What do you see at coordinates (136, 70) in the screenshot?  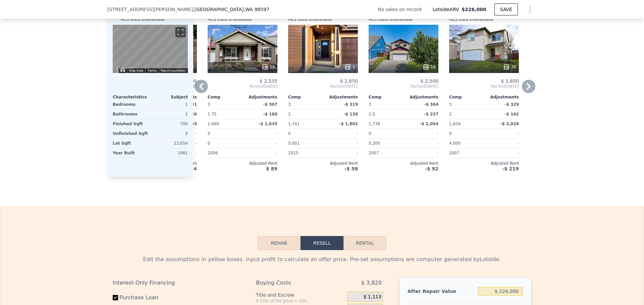 I see `button: Map Data` at bounding box center [136, 70].